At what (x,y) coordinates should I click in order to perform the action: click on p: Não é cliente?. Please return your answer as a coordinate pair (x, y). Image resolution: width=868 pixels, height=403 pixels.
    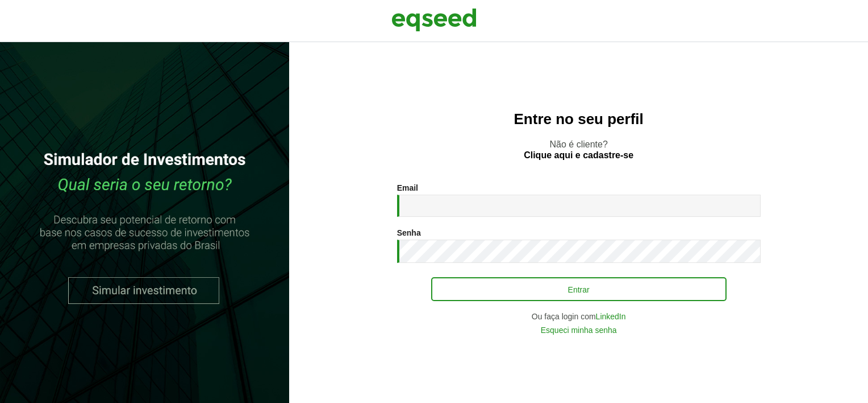
    Looking at the image, I should click on (579, 150).